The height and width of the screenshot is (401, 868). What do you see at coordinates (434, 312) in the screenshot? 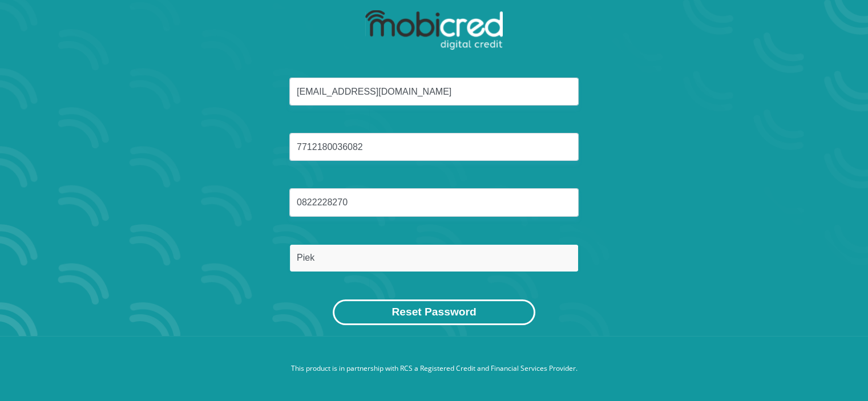
I see `button: Reset Password` at bounding box center [434, 312].